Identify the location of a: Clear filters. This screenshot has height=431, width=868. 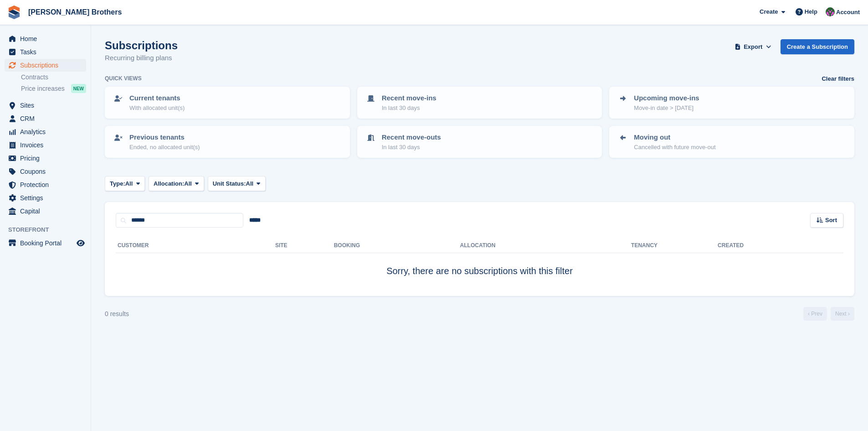
(838, 79).